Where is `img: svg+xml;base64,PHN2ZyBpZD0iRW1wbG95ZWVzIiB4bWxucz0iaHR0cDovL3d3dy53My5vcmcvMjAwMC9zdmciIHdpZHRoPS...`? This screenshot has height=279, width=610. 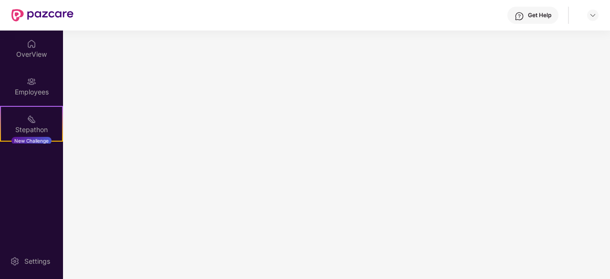
img: svg+xml;base64,PHN2ZyBpZD0iRW1wbG95ZWVzIiB4bWxucz0iaHR0cDovL3d3dy53My5vcmcvMjAwMC9zdmciIHdpZHRoPS... is located at coordinates (31, 82).